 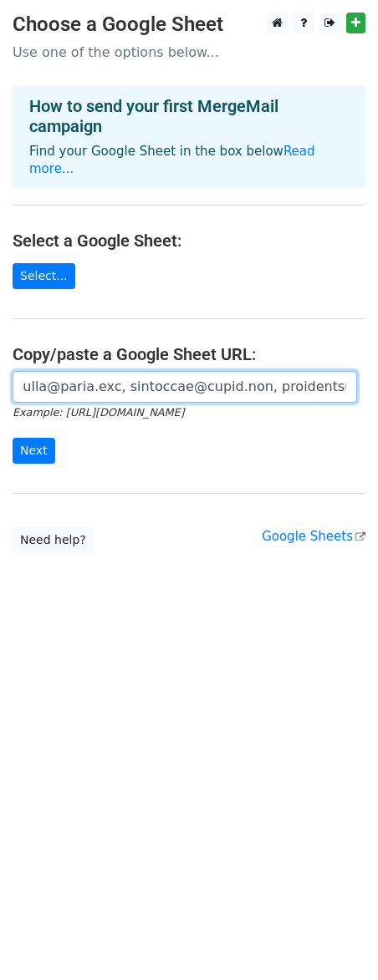 I want to click on a: Select..., so click(x=44, y=276).